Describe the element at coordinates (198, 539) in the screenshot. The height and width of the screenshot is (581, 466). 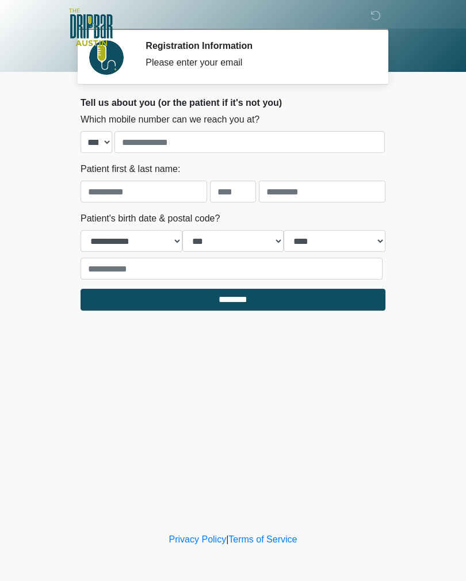
I see `a: Privacy Policy` at that location.